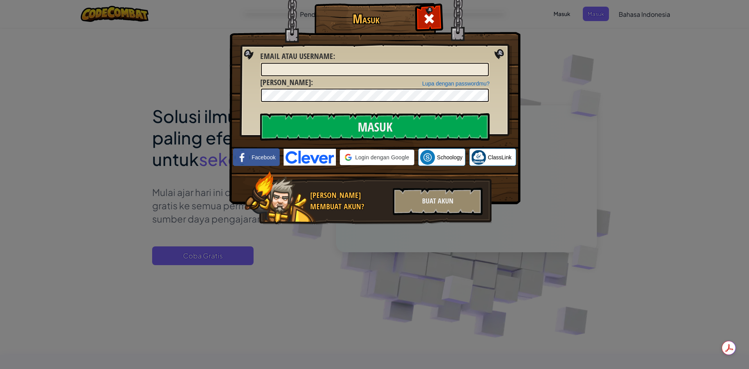  What do you see at coordinates (382, 157) in the screenshot?
I see `span: Login dengan Google` at bounding box center [382, 157].